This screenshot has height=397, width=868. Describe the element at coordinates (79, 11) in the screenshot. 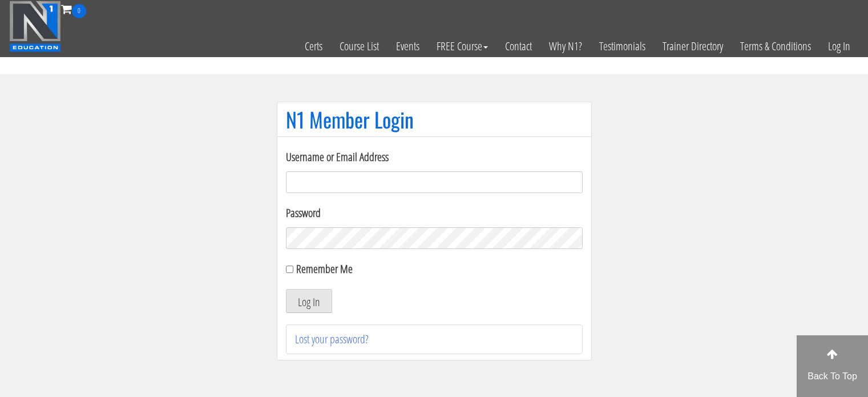

I see `span: 0` at that location.